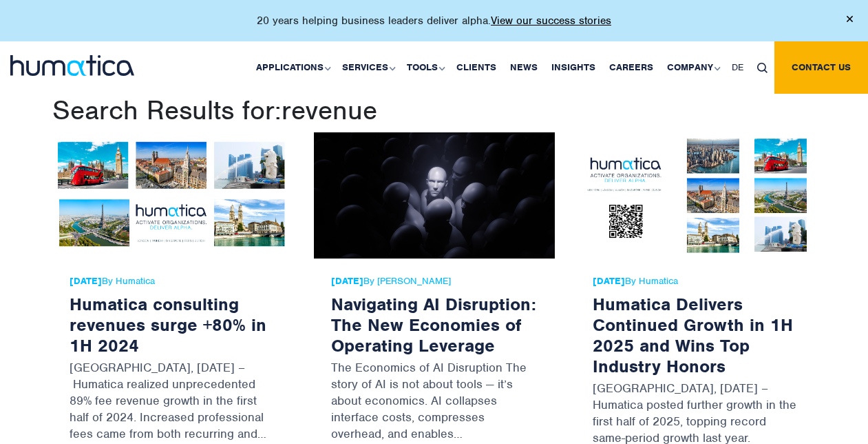 This screenshot has height=444, width=868. What do you see at coordinates (434, 110) in the screenshot?
I see `h1: Search Results for:` at bounding box center [434, 110].